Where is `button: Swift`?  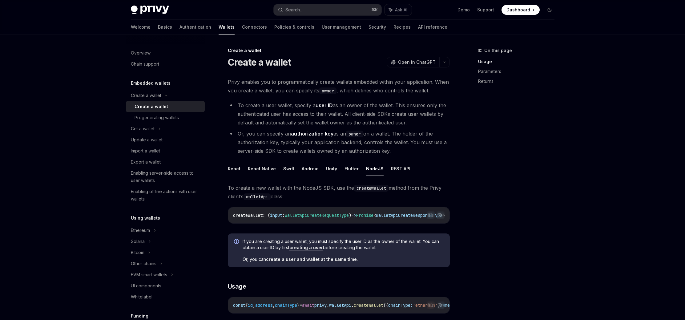
button: Swift is located at coordinates (289, 168).